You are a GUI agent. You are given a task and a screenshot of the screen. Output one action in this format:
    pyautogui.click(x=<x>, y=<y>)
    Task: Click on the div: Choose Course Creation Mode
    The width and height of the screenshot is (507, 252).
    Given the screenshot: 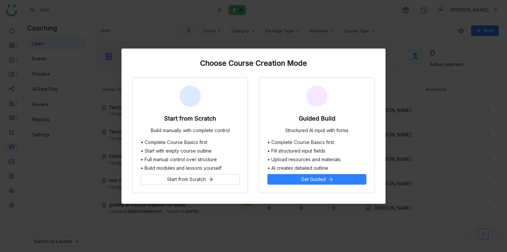 What is the action you would take?
    pyautogui.click(x=254, y=63)
    